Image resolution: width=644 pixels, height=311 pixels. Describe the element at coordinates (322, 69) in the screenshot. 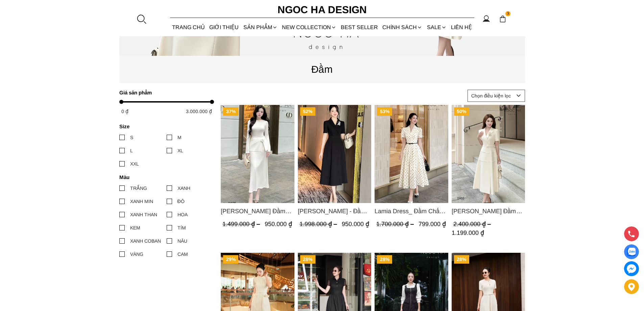

I see `p: Đầm` at that location.